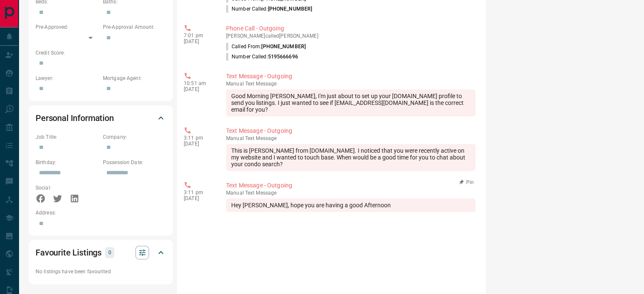 This screenshot has width=644, height=294. I want to click on span: 5195666696, so click(282, 57).